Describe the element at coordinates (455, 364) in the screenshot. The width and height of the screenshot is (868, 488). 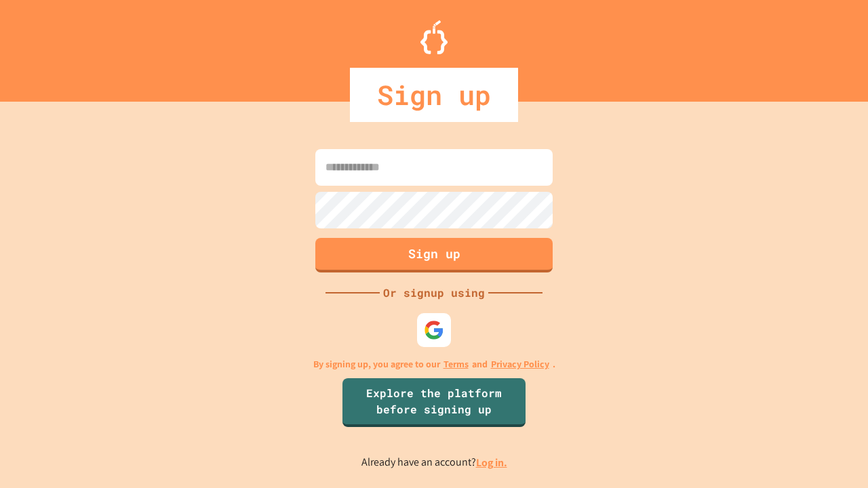
I see `a: Terms` at that location.